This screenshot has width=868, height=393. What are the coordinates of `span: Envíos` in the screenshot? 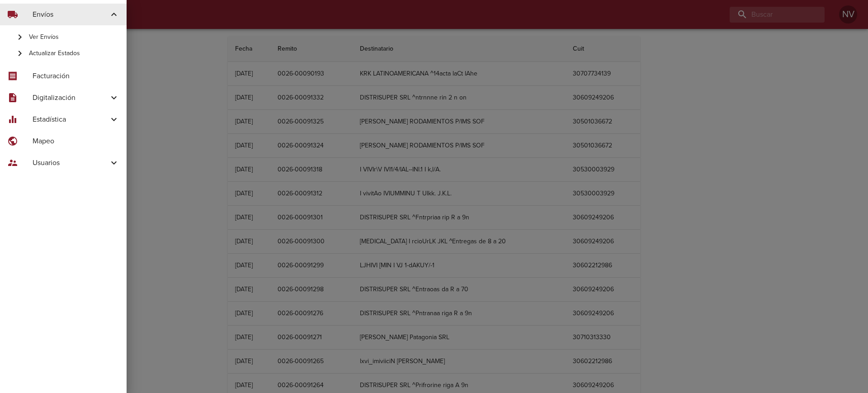 It's located at (71, 14).